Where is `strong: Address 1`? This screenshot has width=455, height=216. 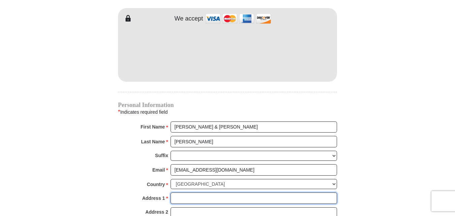
strong: Address 1 is located at coordinates (154, 198).